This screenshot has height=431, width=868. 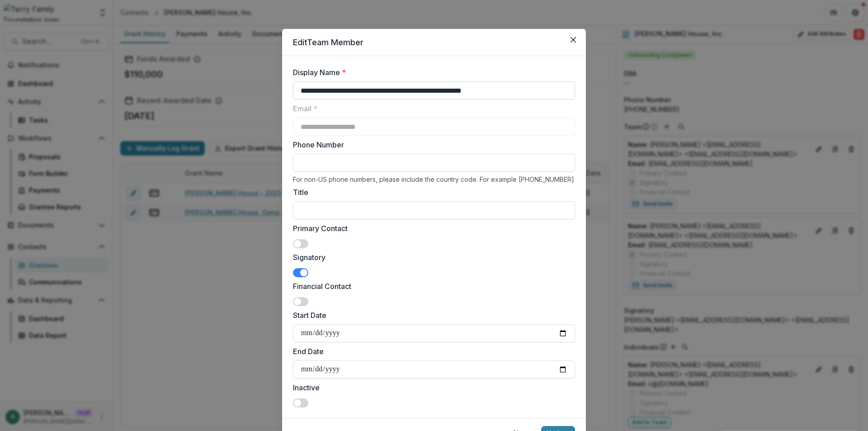 What do you see at coordinates (431, 258) in the screenshot?
I see `label: Signatory` at bounding box center [431, 258].